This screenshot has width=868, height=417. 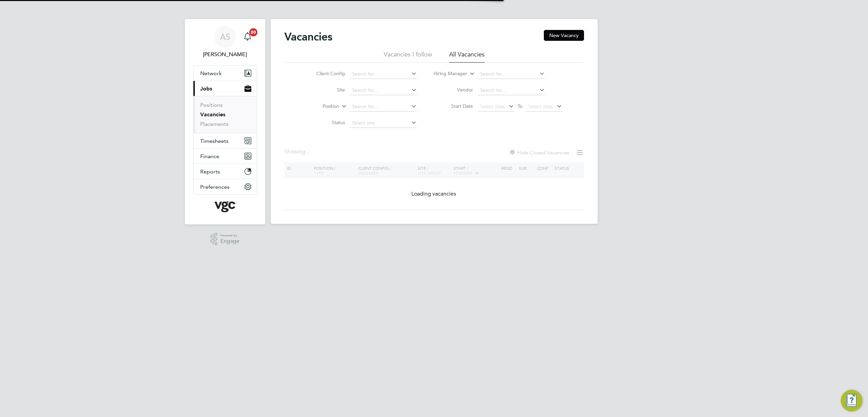 What do you see at coordinates (539, 152) in the screenshot?
I see `label: Hide Closed Vacancies` at bounding box center [539, 152].